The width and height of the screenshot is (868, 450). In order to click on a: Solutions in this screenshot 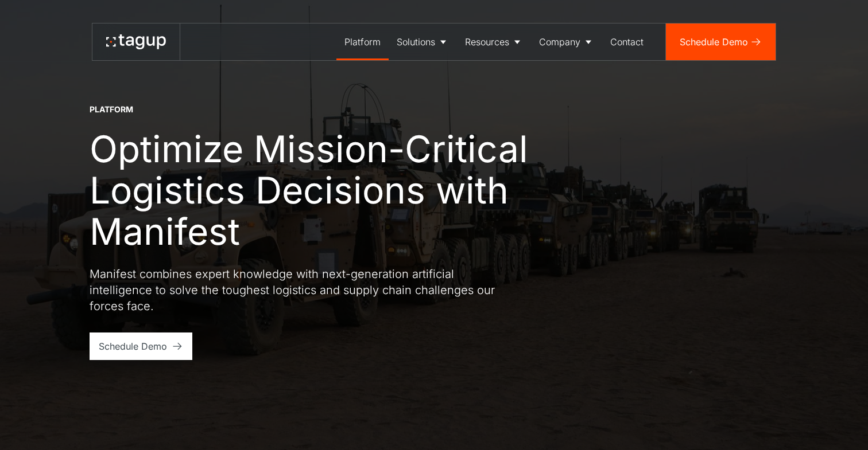, I will do `click(422, 42)`.